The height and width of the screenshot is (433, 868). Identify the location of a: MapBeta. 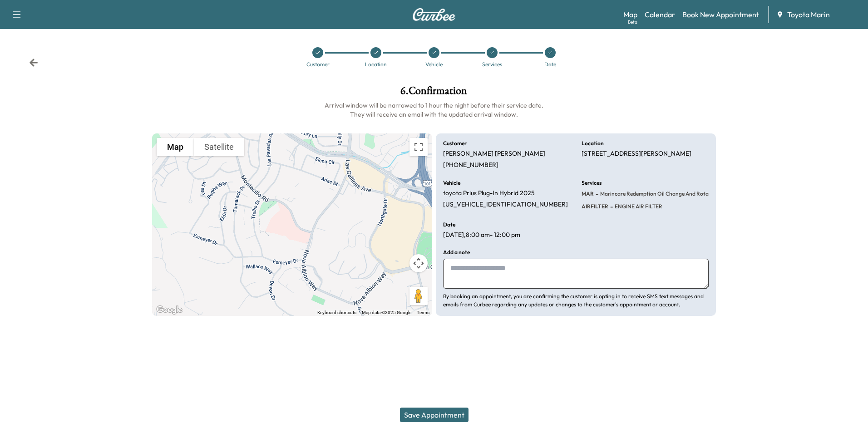
(630, 14).